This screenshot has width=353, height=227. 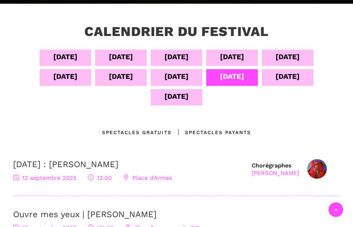 I want to click on h3: Calendrier du festival, so click(x=177, y=32).